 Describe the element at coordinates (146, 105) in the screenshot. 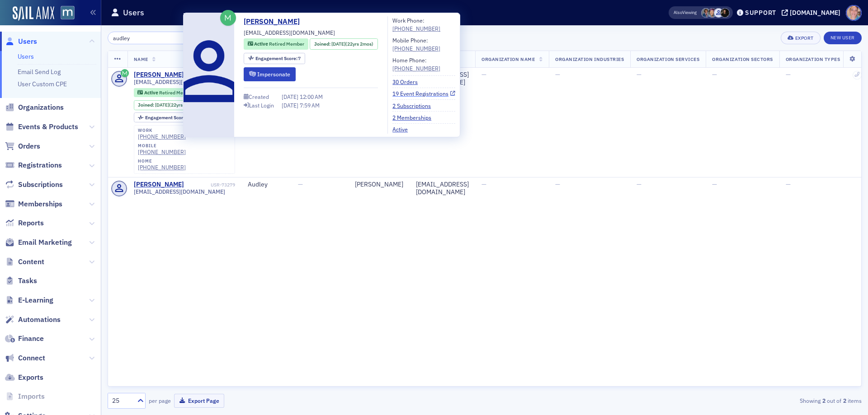

I see `span: Joined :` at that location.